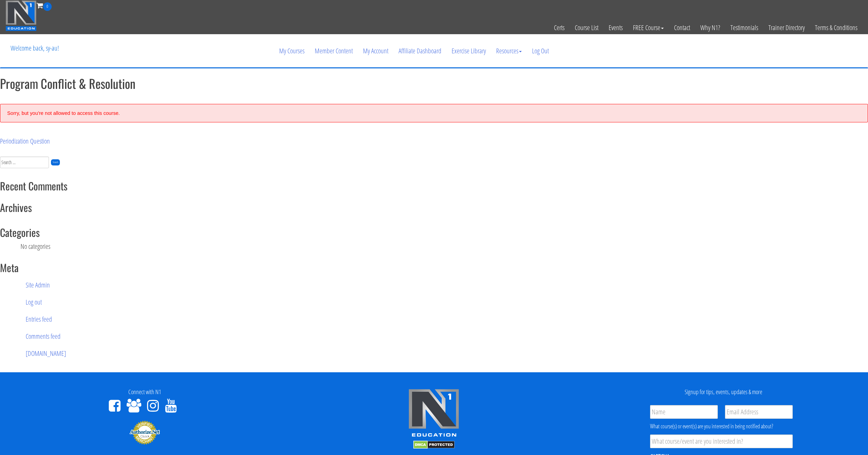 The height and width of the screenshot is (455, 868). I want to click on a: Contact, so click(682, 28).